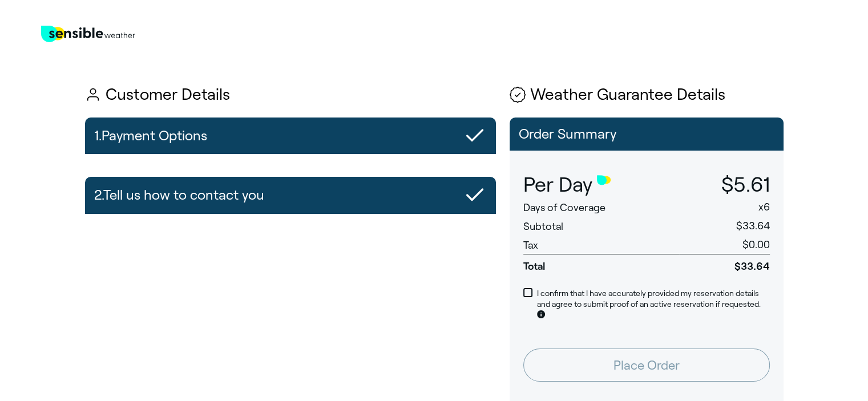  What do you see at coordinates (530, 245) in the screenshot?
I see `span: Tax` at bounding box center [530, 245].